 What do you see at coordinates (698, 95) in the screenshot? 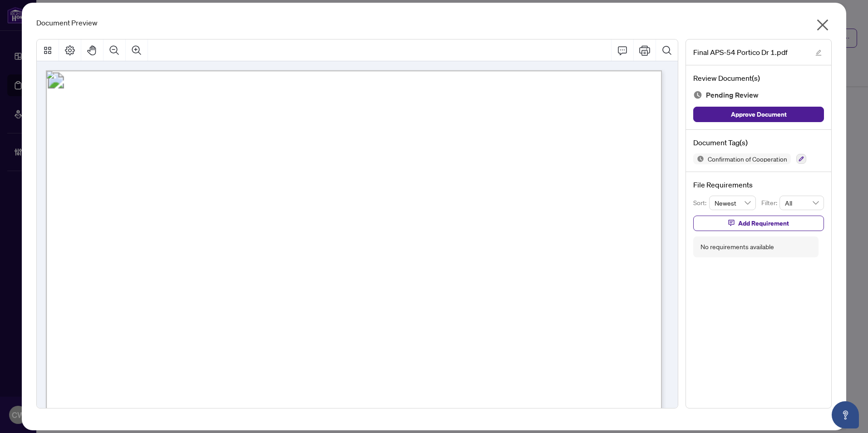
I see `img: Document Status` at bounding box center [698, 95].